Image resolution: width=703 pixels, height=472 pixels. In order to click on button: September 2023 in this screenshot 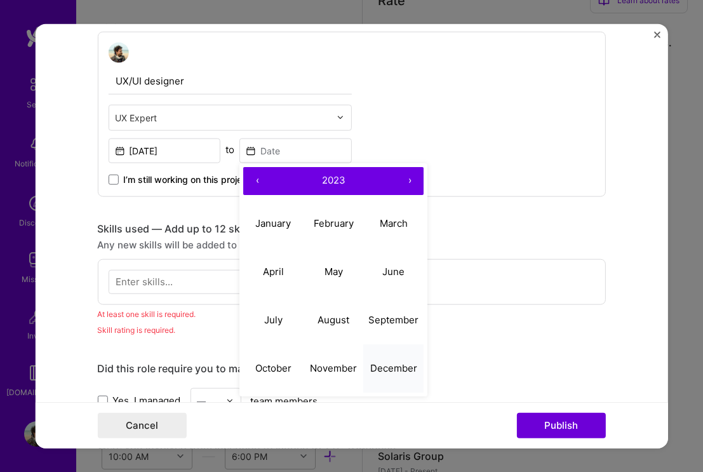, I will do `click(393, 320)`.